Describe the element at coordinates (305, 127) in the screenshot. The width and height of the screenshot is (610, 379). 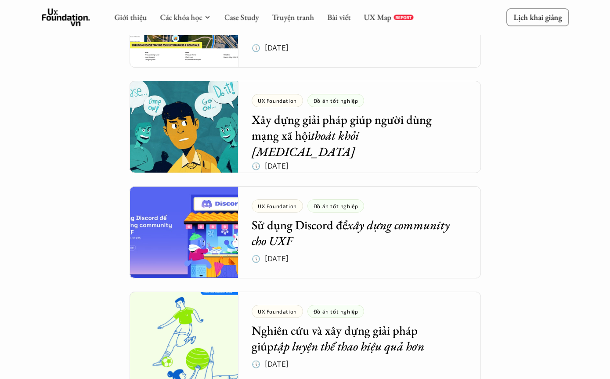
I see `a: UX FoundationĐồ án tốt nghiệpXây dựng giải pháp giúp người dùng mạng xã hộithoát khỏi [MEDICAL_DA...` at that location.